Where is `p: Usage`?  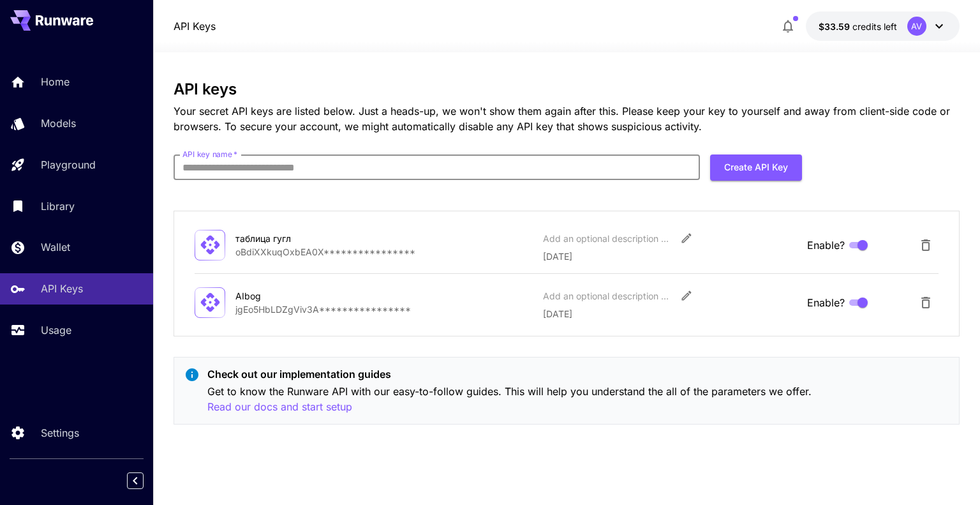 p: Usage is located at coordinates (56, 330).